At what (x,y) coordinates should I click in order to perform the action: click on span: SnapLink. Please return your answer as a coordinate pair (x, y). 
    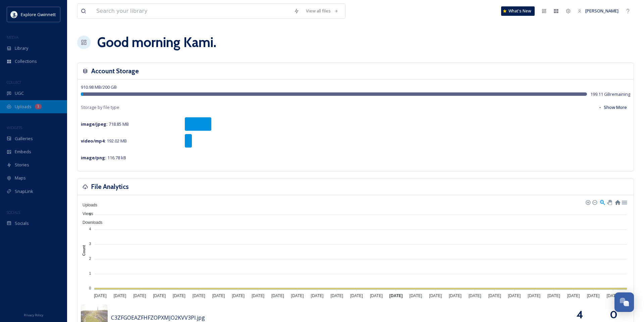
    Looking at the image, I should click on (24, 191).